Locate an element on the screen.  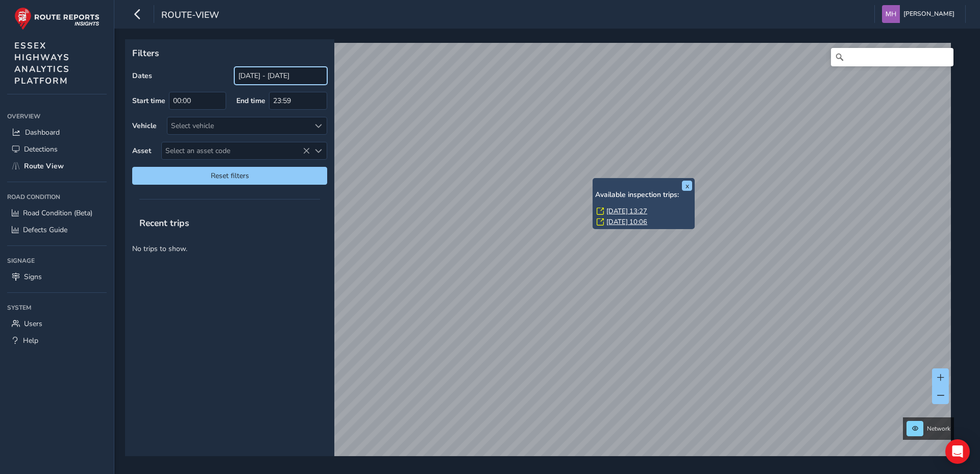
label: End time is located at coordinates (251, 101).